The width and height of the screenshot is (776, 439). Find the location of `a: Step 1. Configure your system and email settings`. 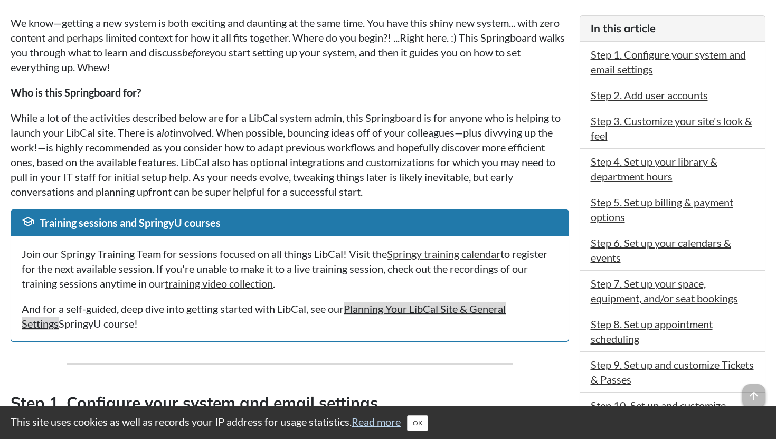

a: Step 1. Configure your system and email settings is located at coordinates (668, 62).